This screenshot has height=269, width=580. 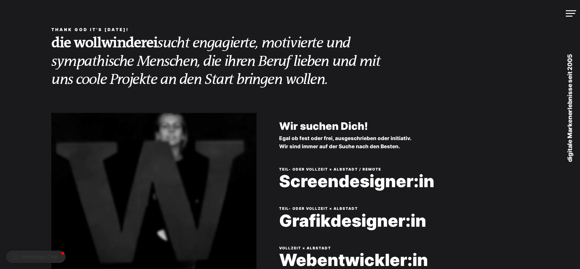 What do you see at coordinates (409, 143) in the screenshot?
I see `p: Egal ob fest oder frei, ausgeschrieben oder initiativ. Wir sind immer auf der Suche nach den Besten.` at bounding box center [409, 143].